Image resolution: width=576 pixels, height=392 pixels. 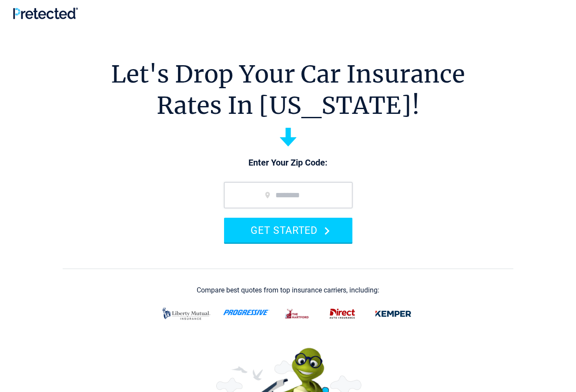 I want to click on input: zip code, so click(x=288, y=195).